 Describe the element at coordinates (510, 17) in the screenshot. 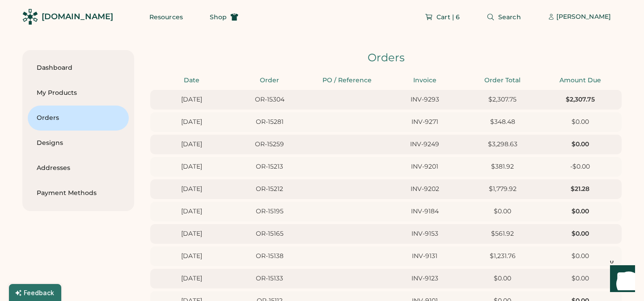

I see `span: Search` at that location.